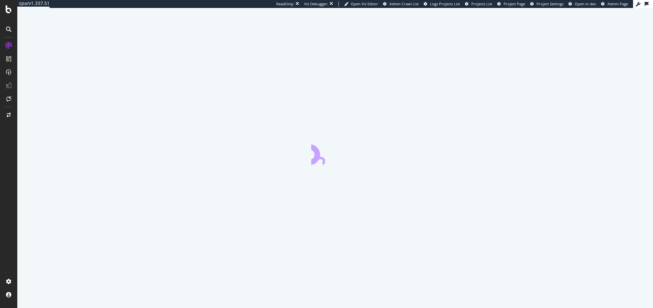  Describe the element at coordinates (445, 4) in the screenshot. I see `span: Logs Projects List` at that location.